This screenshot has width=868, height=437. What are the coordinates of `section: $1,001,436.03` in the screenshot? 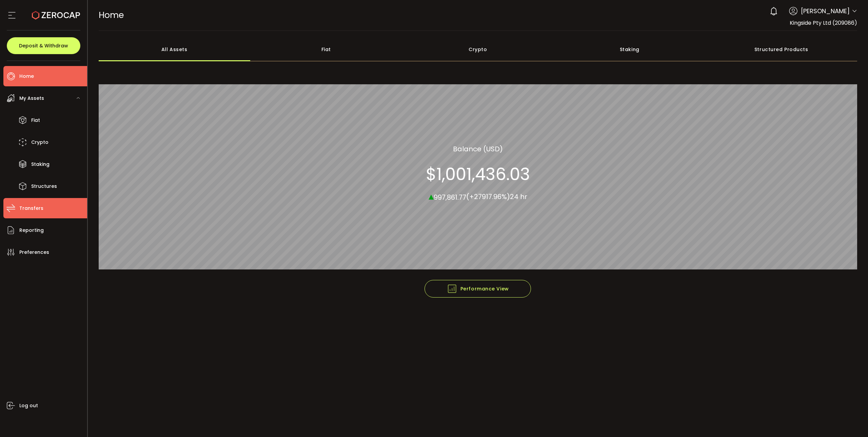 It's located at (478, 174).